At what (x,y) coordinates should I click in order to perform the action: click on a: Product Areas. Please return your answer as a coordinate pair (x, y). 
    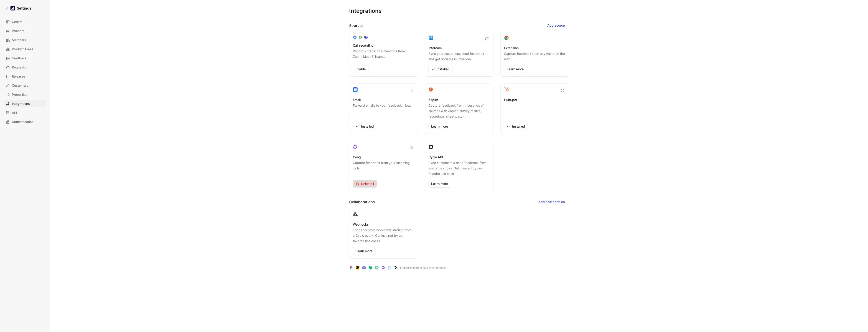
    Looking at the image, I should click on (25, 49).